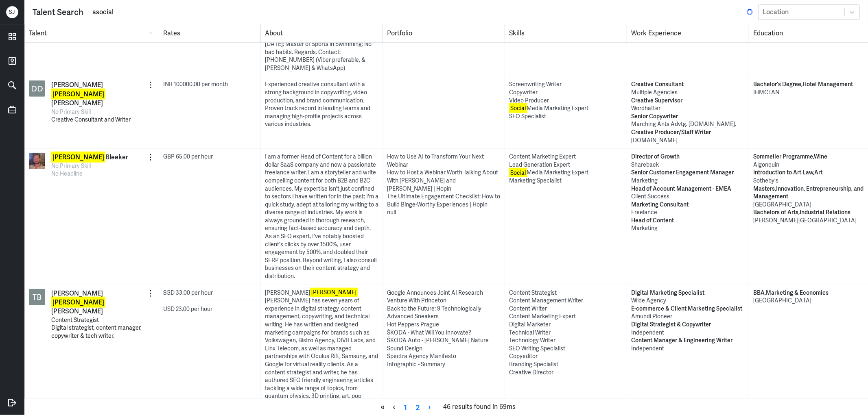  I want to click on p: Director of Growth, so click(687, 157).